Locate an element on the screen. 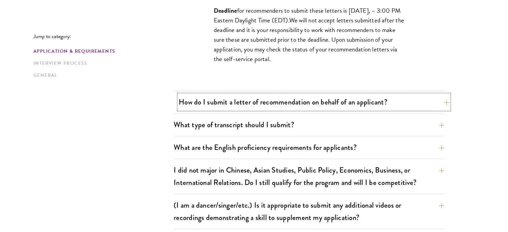 This screenshot has height=232, width=508. button: (I am a dancer/singer/etc.) Is it appropriate to submit any additional videos or recordings demon... is located at coordinates (309, 211).